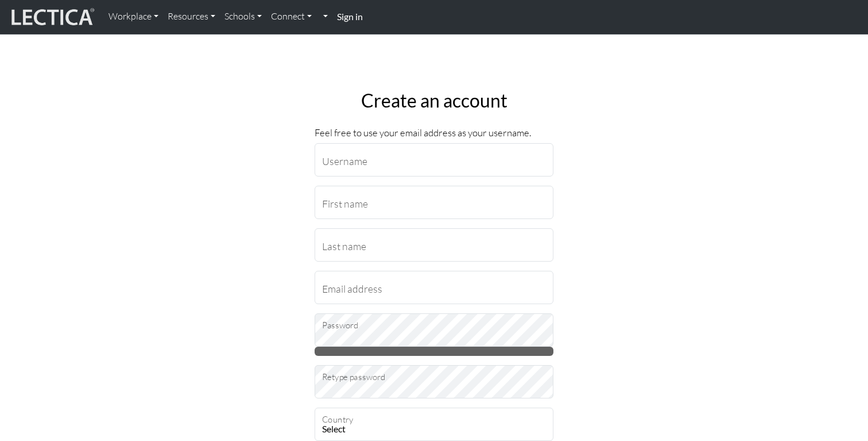  Describe the element at coordinates (243, 16) in the screenshot. I see `a: Schools` at that location.